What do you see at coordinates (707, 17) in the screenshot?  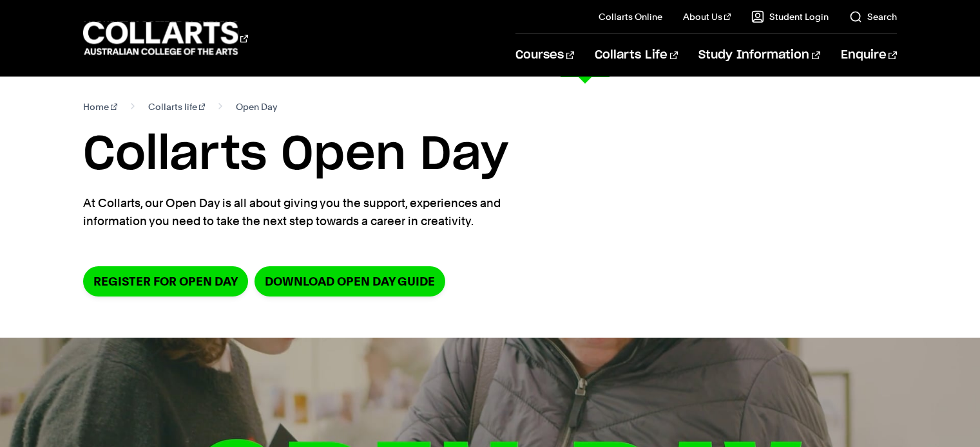 I see `a: About Us` at bounding box center [707, 17].